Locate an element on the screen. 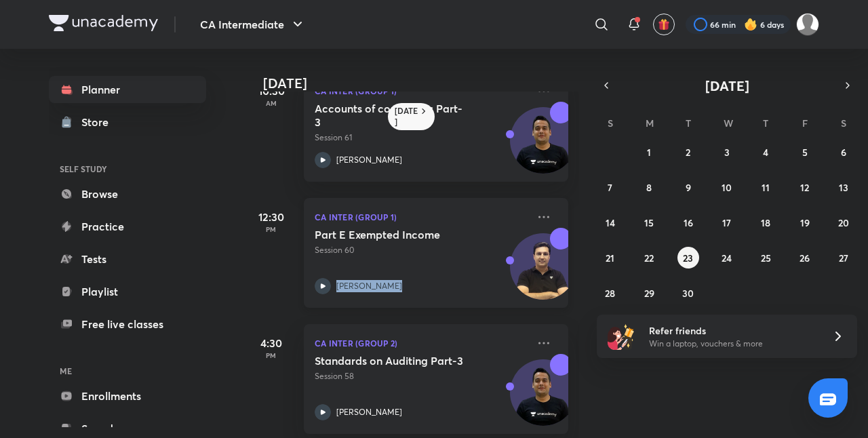  h6: Refer friends is located at coordinates (732, 330).